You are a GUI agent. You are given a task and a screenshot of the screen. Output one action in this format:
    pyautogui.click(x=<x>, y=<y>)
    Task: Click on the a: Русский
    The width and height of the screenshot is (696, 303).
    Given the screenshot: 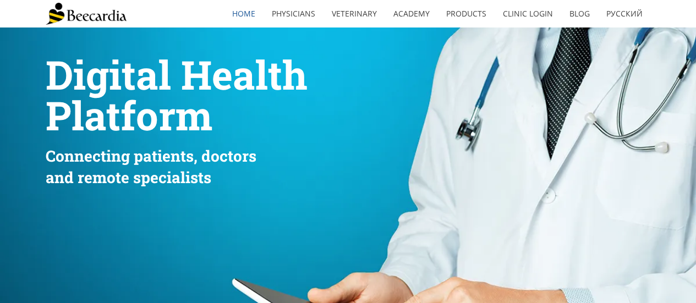 What is the action you would take?
    pyautogui.click(x=624, y=14)
    